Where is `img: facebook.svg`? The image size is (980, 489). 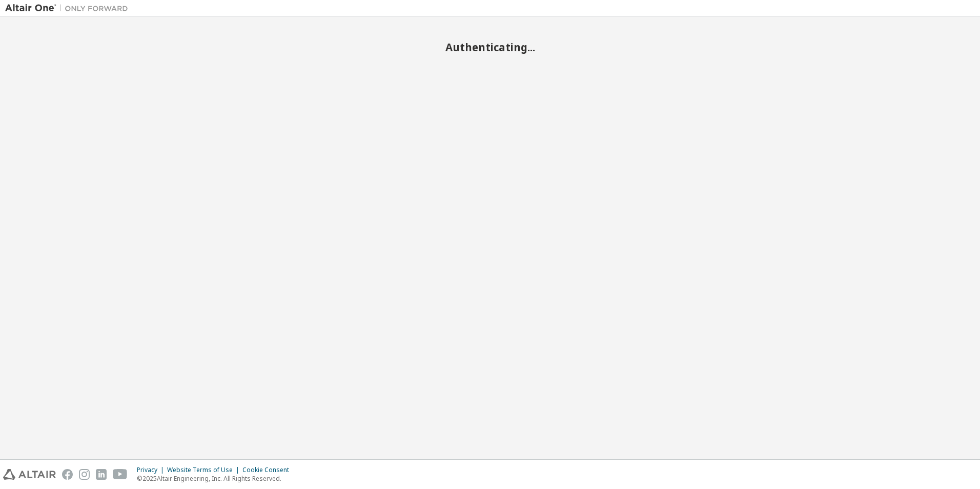
img: facebook.svg is located at coordinates (67, 475).